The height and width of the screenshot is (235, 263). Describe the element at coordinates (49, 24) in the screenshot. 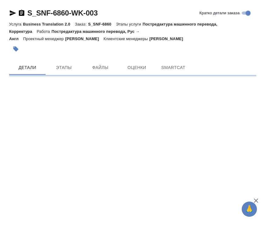

I see `p: Business Translation 2.0` at that location.